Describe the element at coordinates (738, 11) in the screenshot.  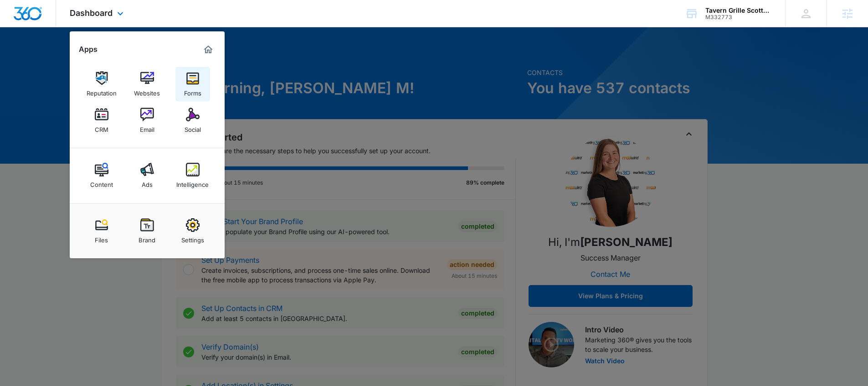
I see `div: account name` at that location.